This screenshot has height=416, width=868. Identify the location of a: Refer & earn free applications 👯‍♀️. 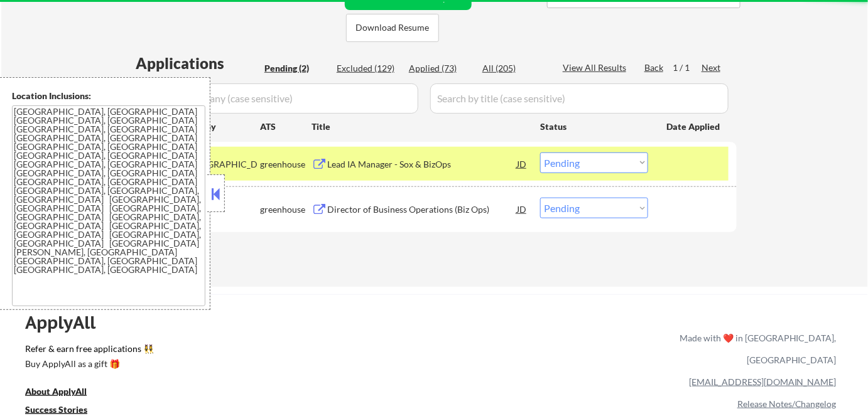
(221, 351).